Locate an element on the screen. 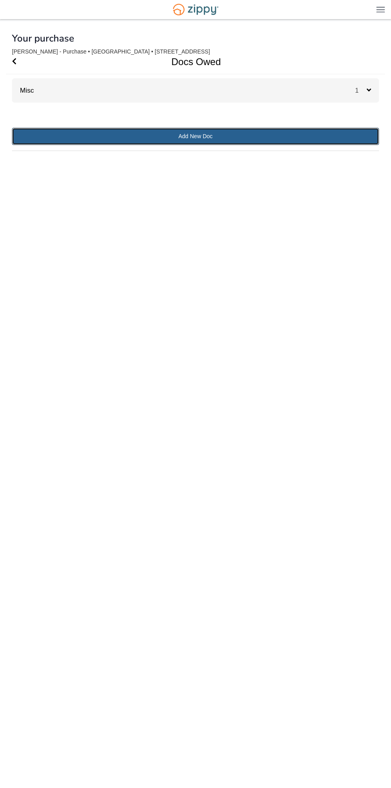 The image size is (391, 788). h1: Docs Owed is located at coordinates (191, 61).